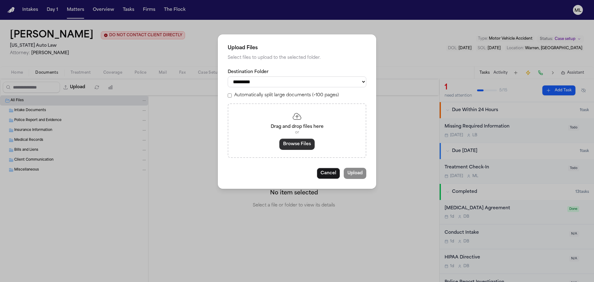 The image size is (594, 282). I want to click on h2: Upload Files, so click(297, 48).